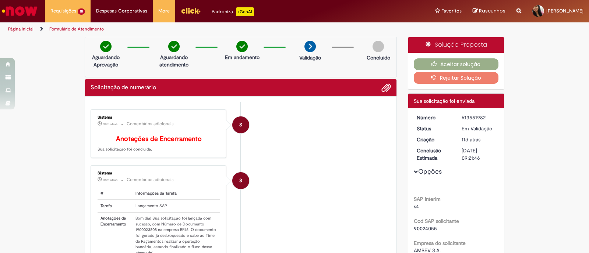 Image resolution: width=589 pixels, height=253 pixels. What do you see at coordinates (81, 11) in the screenshot?
I see `span: 18` at bounding box center [81, 11].